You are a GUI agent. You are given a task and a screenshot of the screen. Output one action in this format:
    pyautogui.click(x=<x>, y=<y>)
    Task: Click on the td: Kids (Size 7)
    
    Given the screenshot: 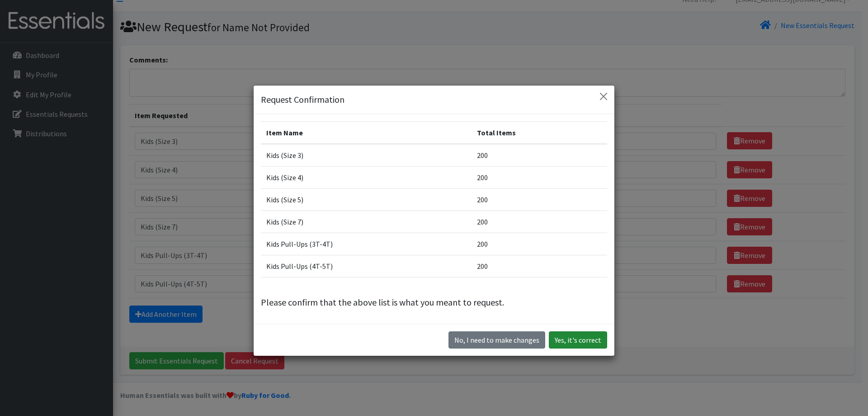 What is the action you would take?
    pyautogui.click(x=366, y=222)
    